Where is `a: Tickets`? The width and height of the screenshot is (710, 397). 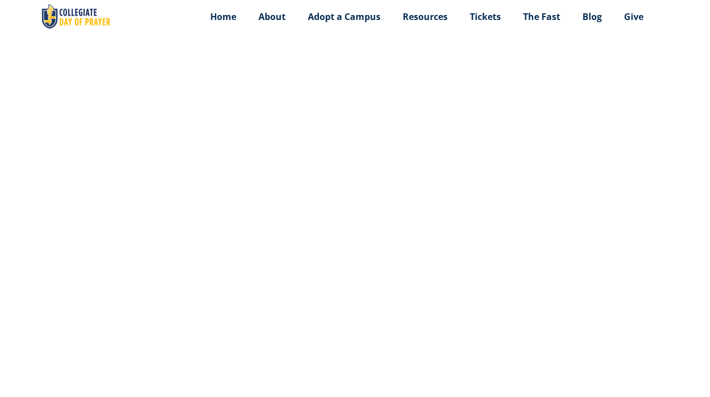
a: Tickets is located at coordinates (486, 17).